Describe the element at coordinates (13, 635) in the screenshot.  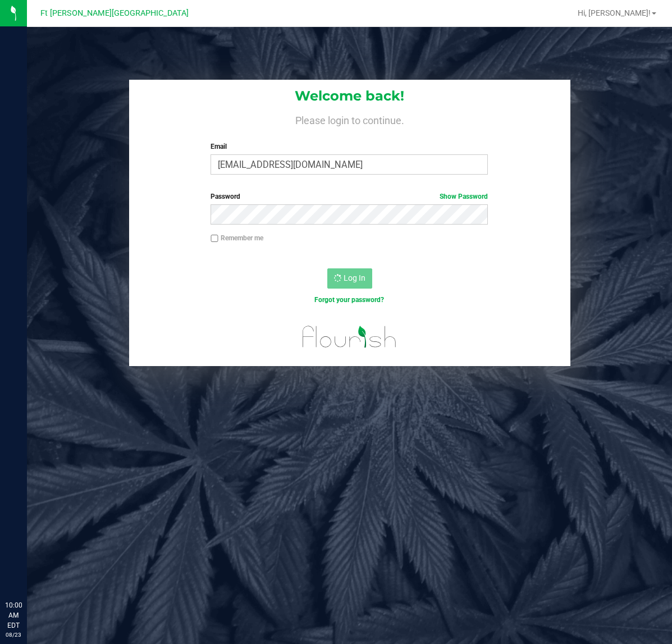
I see `p: 08/23` at that location.